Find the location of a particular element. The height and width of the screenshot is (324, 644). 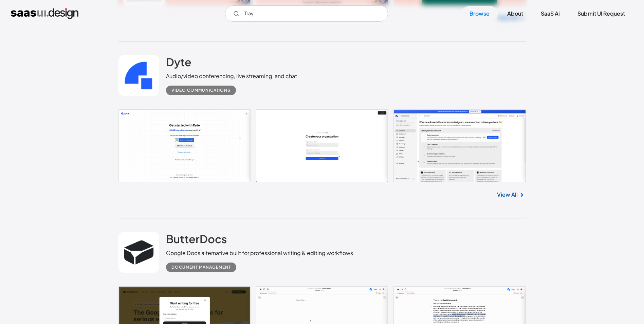

a: View All is located at coordinates (507, 194).